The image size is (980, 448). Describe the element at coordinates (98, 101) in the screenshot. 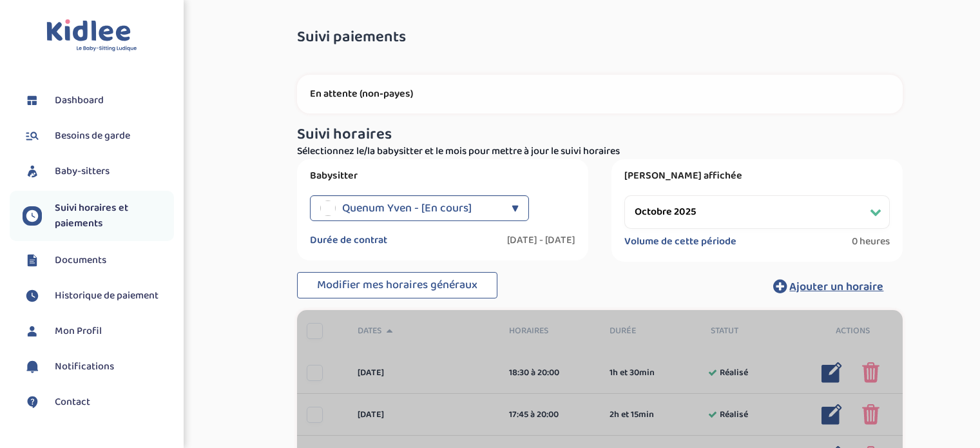

I see `a: Dashboard` at that location.